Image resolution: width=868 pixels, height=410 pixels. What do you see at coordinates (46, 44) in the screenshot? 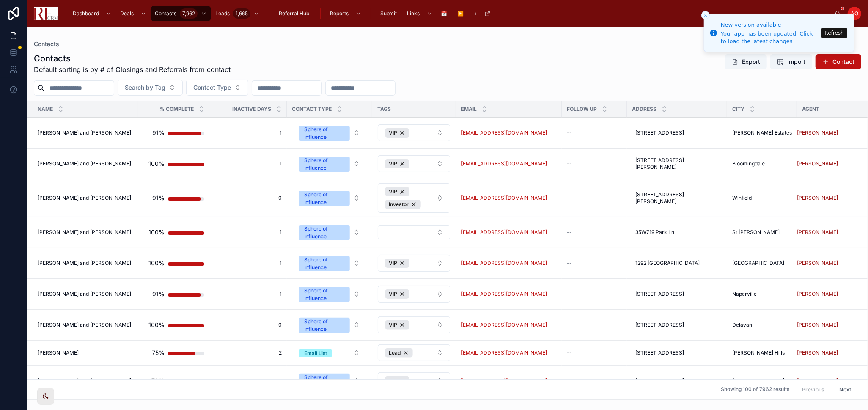
I see `a: Contacts` at bounding box center [46, 44].